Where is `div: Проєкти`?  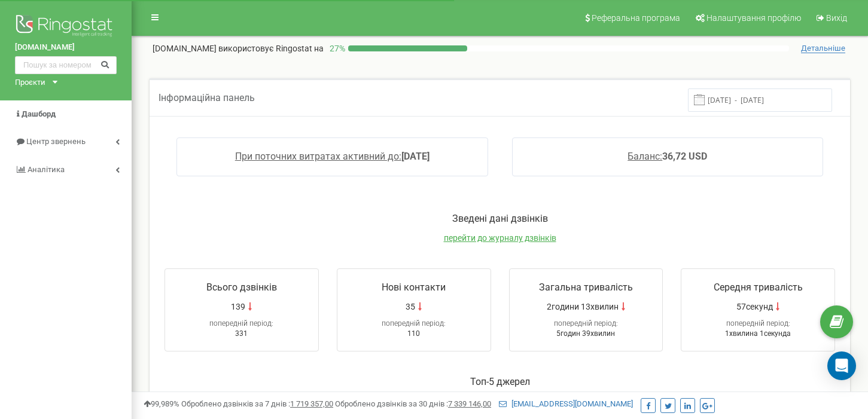 div: Проєкти is located at coordinates (30, 83).